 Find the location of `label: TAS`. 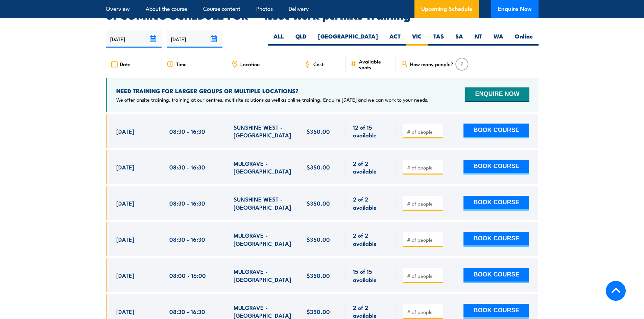

label: TAS is located at coordinates (438, 39).